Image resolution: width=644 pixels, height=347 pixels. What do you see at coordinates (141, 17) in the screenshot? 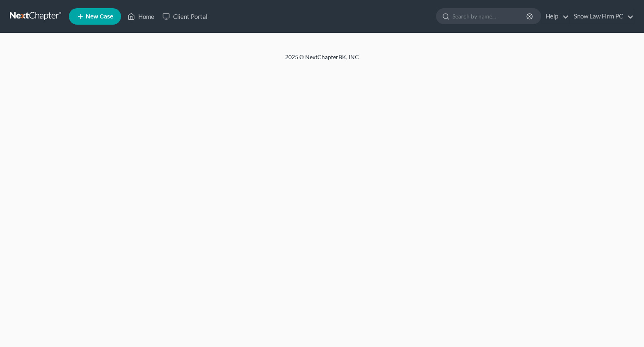
I see `a: Home` at bounding box center [141, 17].